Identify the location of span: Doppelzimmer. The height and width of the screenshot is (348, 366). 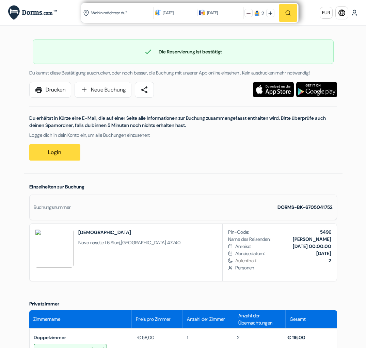
(50, 337).